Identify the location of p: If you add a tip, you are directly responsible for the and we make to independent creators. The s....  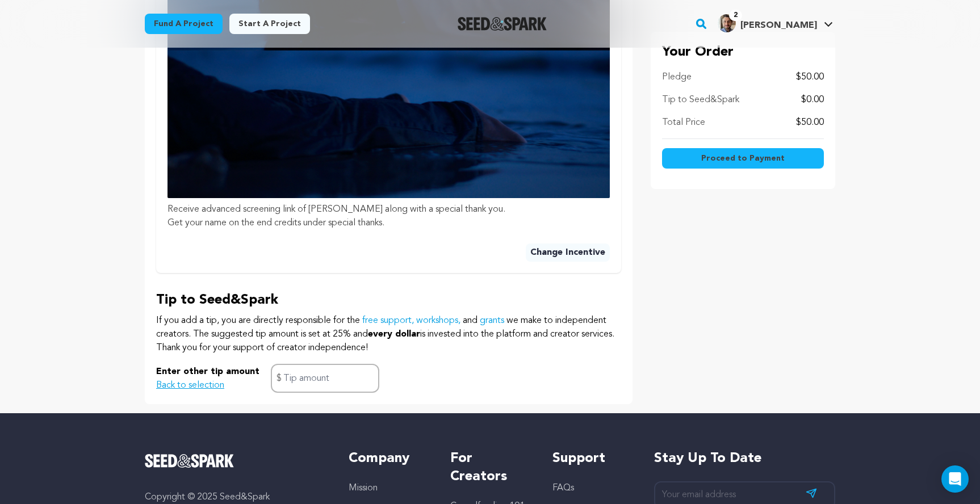
(388, 334).